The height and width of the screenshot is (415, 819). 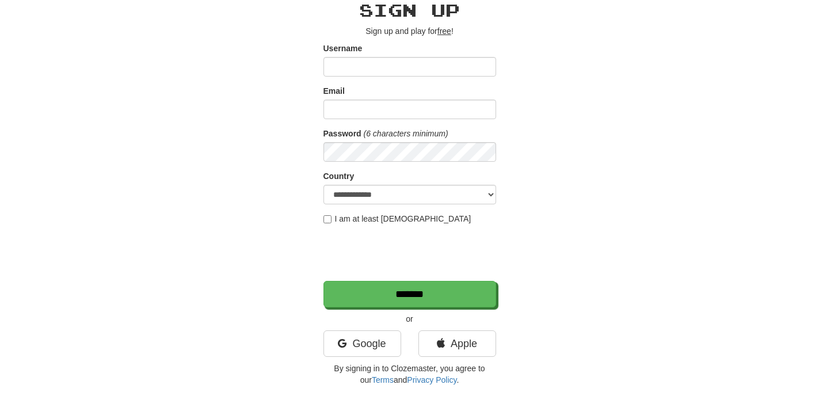 I want to click on p: By signing in to Clozemaster, you agree to our and ., so click(x=410, y=374).